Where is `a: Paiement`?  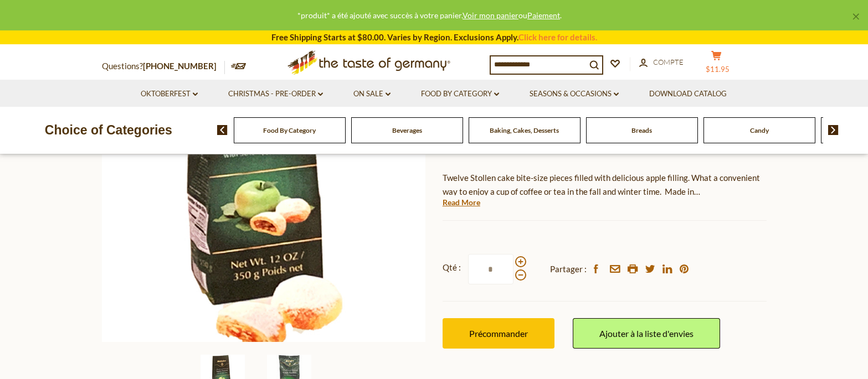
a: Paiement is located at coordinates (543, 15).